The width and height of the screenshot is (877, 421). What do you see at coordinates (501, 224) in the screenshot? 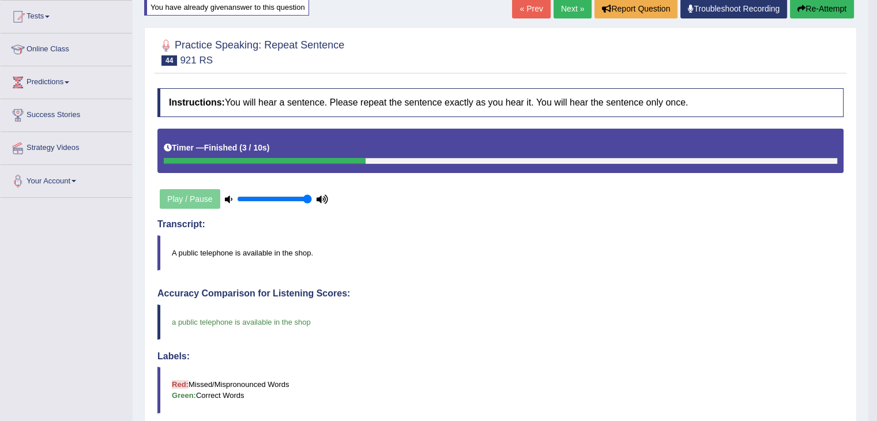
I see `h4: Transcript:` at bounding box center [501, 224].